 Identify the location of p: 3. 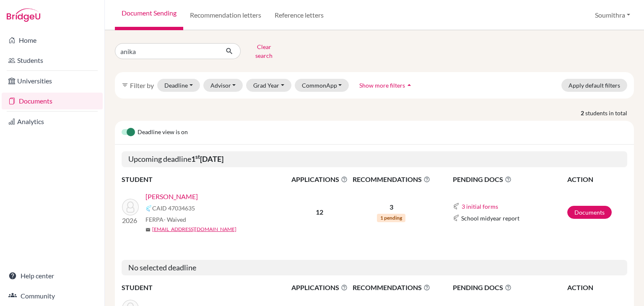
(391, 207).